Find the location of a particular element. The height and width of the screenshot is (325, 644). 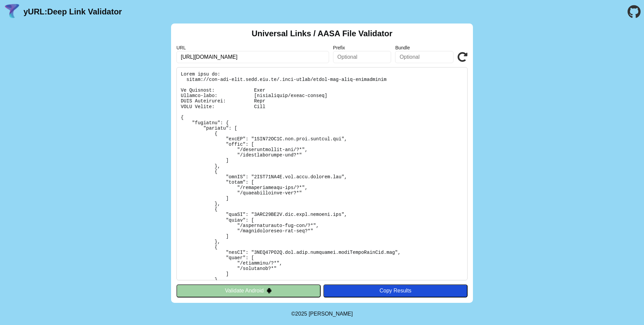

img: yURL Logo is located at coordinates (12, 12).